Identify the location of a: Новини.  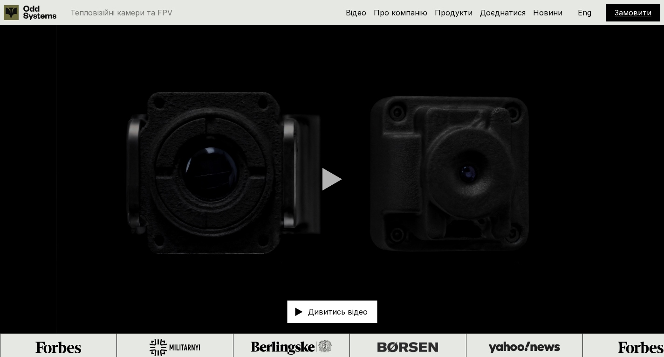
(548, 13).